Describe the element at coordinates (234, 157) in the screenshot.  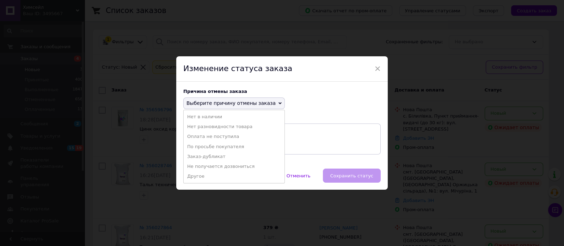
I see `li: Заказ-дубликат` at that location.